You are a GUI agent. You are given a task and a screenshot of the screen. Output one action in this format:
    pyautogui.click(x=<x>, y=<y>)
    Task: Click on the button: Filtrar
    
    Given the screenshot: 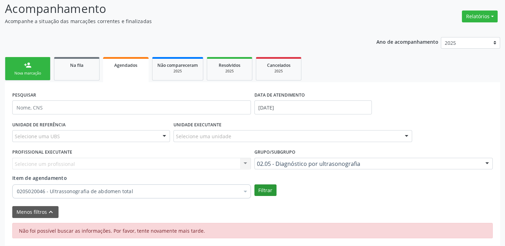 What is the action you would take?
    pyautogui.click(x=265, y=191)
    